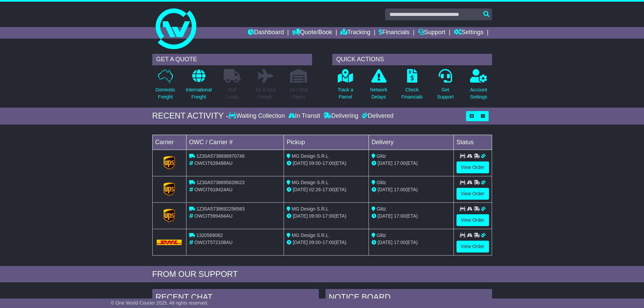 This screenshot has height=308, width=644. What do you see at coordinates (355, 33) in the screenshot?
I see `a: Tracking` at bounding box center [355, 33].